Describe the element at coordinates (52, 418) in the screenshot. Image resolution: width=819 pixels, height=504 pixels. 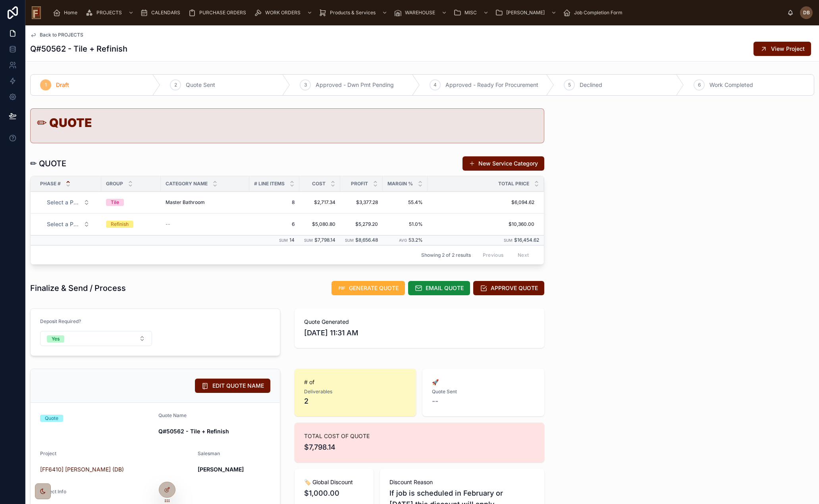
I see `div: Quote` at that location.